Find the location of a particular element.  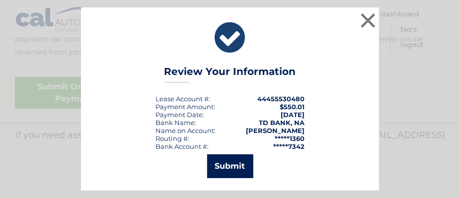

h3: Review Your Information is located at coordinates (230, 74).